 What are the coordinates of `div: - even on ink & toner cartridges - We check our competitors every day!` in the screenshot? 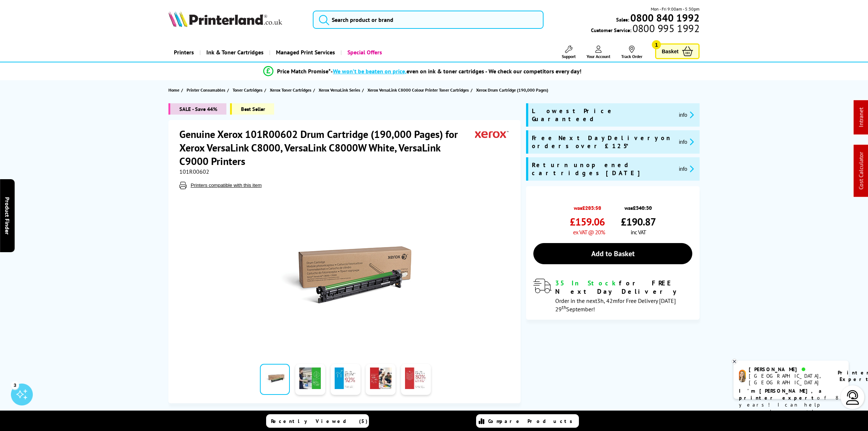 It's located at (456, 71).